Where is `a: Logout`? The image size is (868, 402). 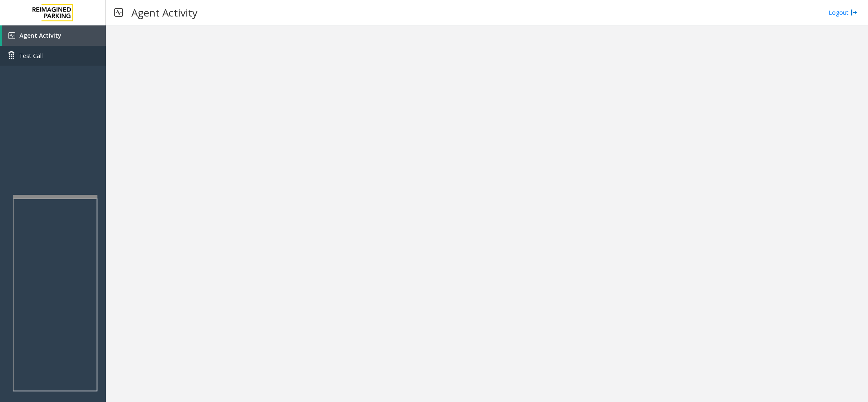
a: Logout is located at coordinates (843, 12).